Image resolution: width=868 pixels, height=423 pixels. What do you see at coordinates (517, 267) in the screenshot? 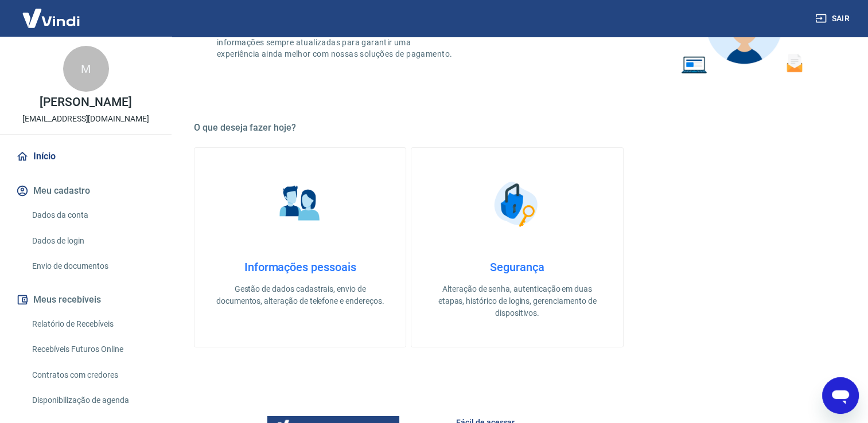
I see `h4: Segurança` at bounding box center [517, 267].